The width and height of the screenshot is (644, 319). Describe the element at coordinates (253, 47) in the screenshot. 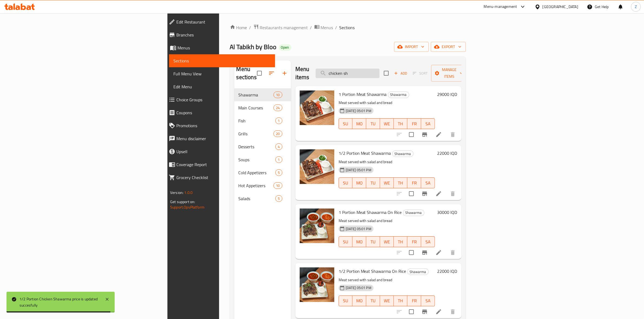

I see `span: Al Tabikh by Bloo` at that location.